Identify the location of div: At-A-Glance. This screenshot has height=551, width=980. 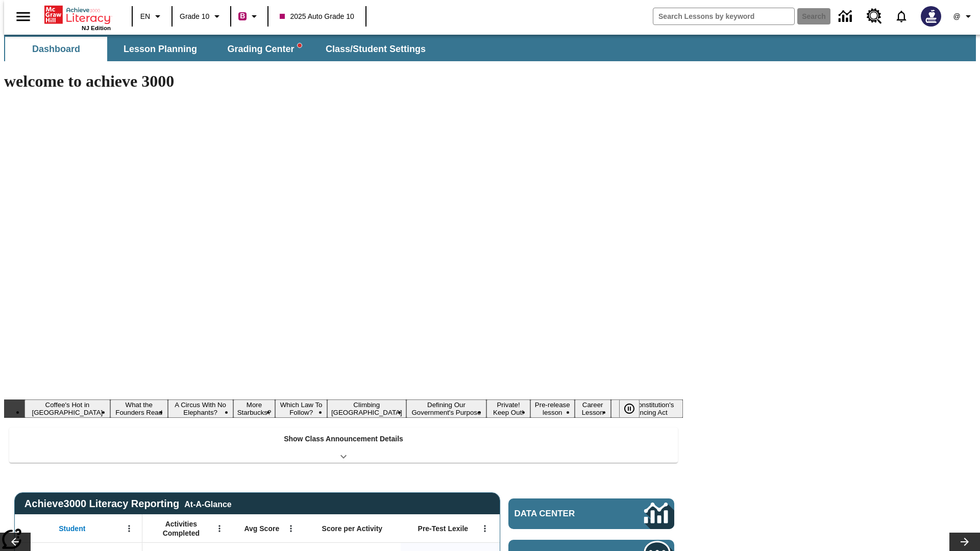
(208, 504).